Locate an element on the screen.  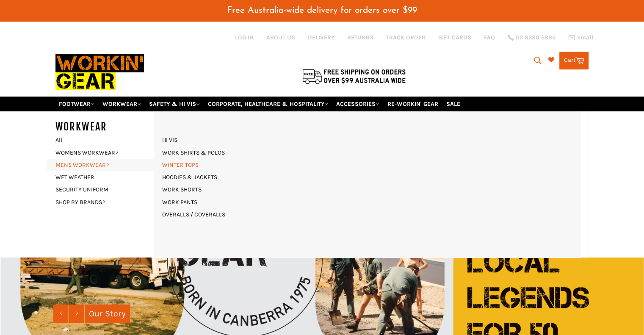
a: WOMENS WORKWEAR is located at coordinates (102, 152).